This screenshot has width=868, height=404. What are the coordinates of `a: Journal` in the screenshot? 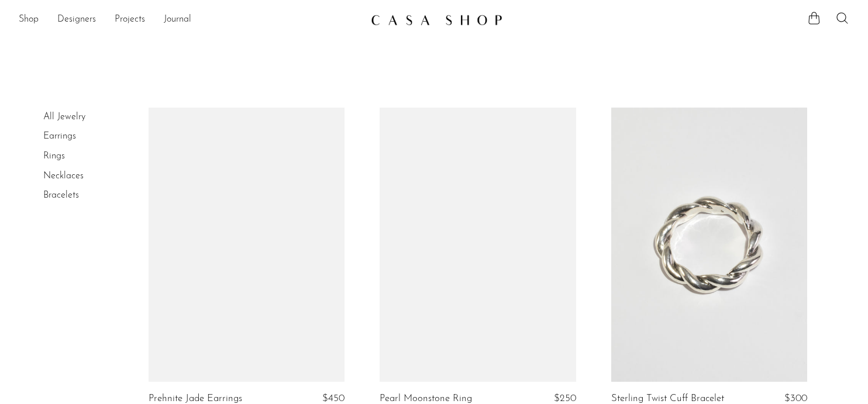 It's located at (177, 20).